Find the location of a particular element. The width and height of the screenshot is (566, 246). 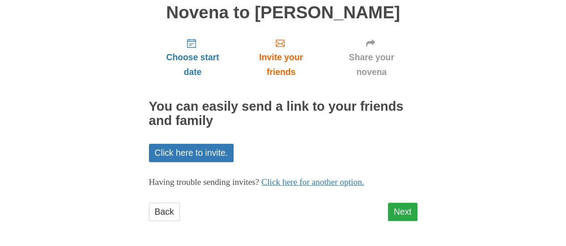

span: Having trouble sending invites? is located at coordinates (204, 182).